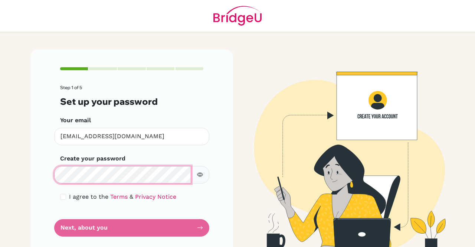  What do you see at coordinates (132, 136) in the screenshot?
I see `input: Insert your email*` at bounding box center [132, 136].